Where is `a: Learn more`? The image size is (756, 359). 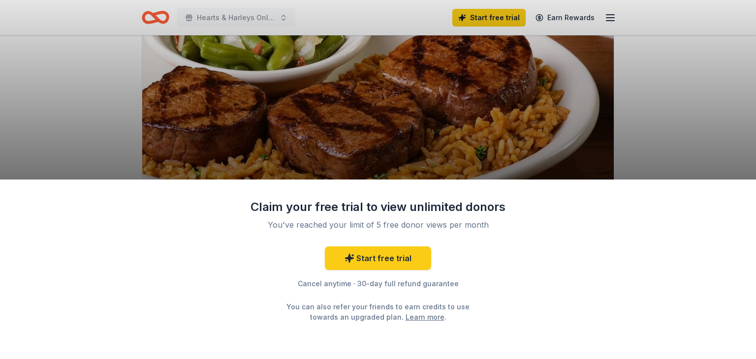 a: Learn more is located at coordinates (425, 317).